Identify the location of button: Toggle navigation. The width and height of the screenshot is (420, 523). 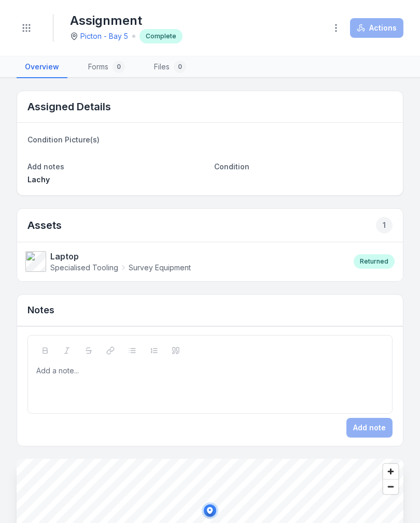
(26, 28).